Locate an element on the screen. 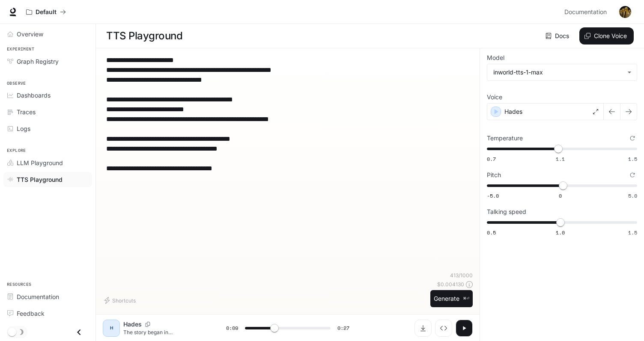 Image resolution: width=644 pixels, height=341 pixels. a: Graph Registry is located at coordinates (47, 61).